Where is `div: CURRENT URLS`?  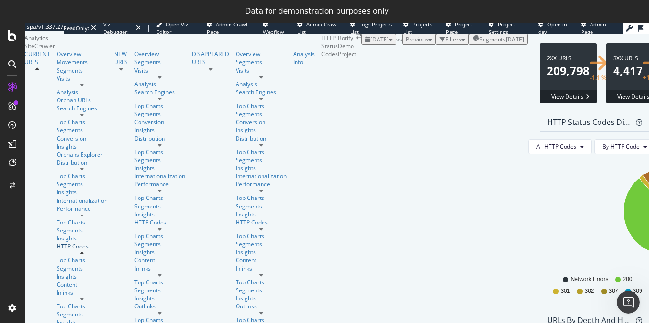 div: CURRENT URLS is located at coordinates (37, 58).